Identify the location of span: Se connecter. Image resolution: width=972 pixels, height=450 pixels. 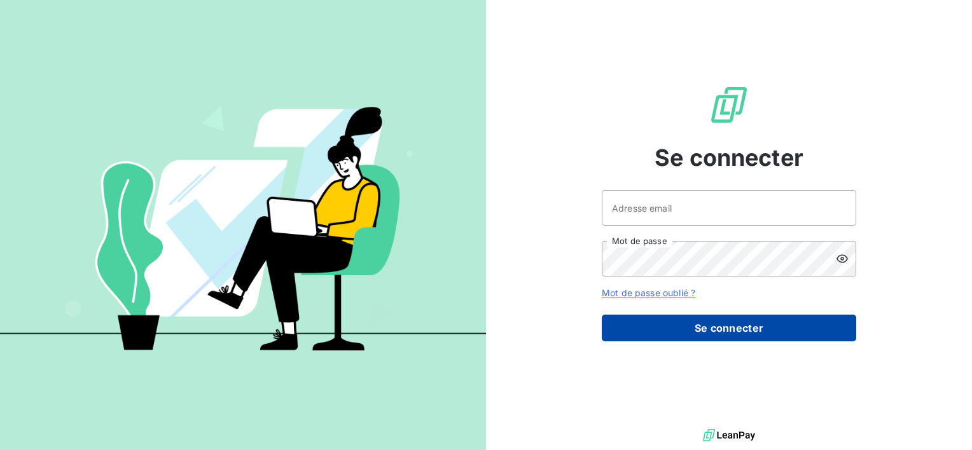
(729, 158).